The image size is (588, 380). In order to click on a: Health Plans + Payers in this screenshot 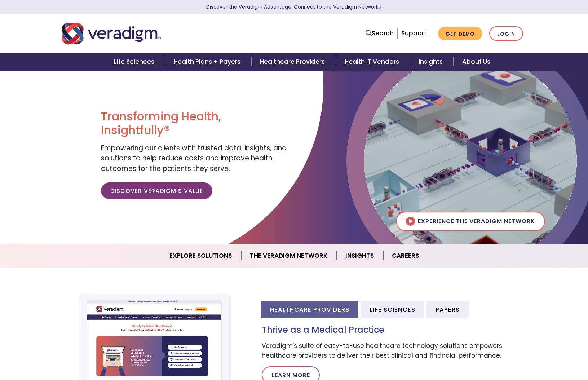, I will do `click(208, 62)`.